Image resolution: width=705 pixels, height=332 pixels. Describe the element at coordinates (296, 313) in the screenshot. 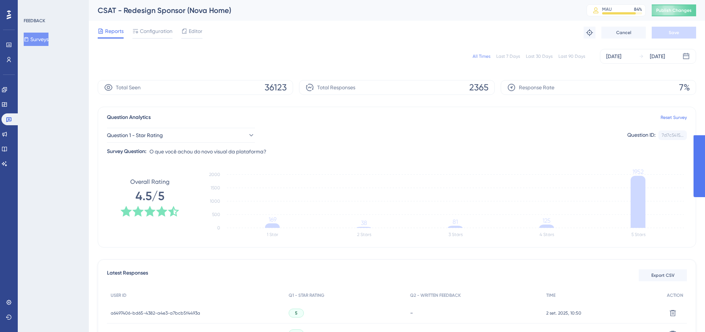

I see `span: 5` at that location.